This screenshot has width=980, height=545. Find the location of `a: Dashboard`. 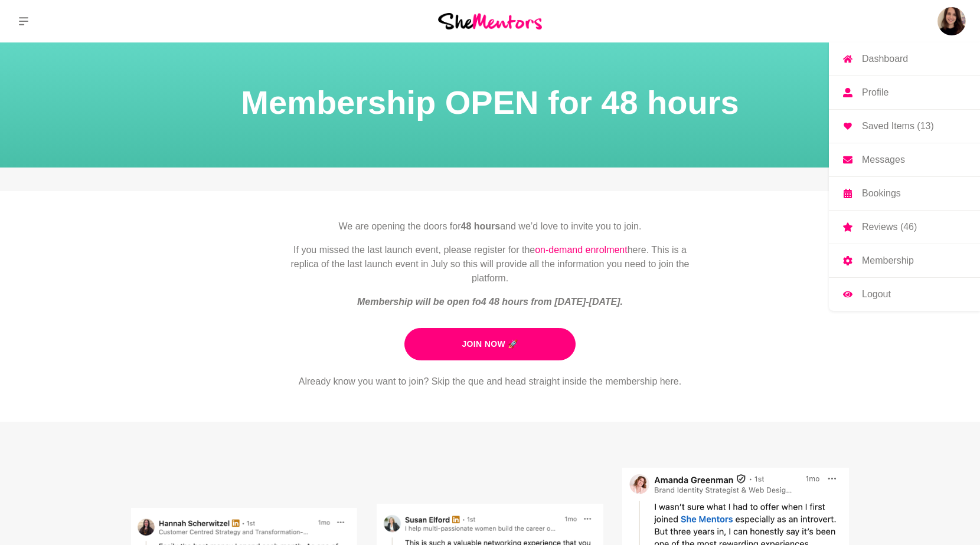

a: Dashboard is located at coordinates (905, 59).